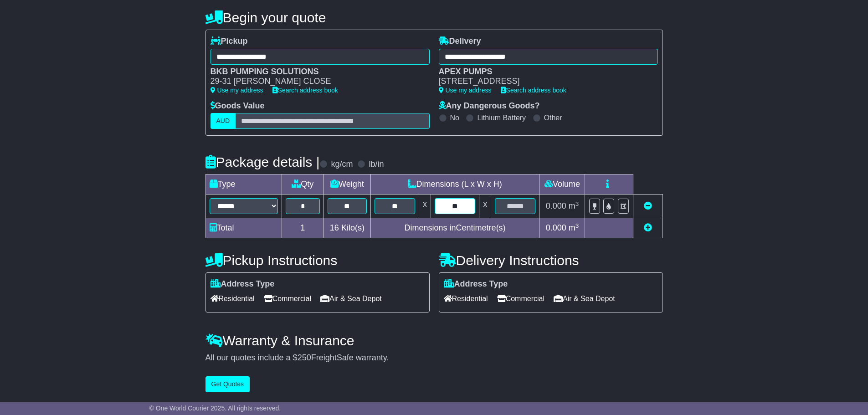 The height and width of the screenshot is (415, 868). Describe the element at coordinates (243, 229) in the screenshot. I see `td: Total` at that location.